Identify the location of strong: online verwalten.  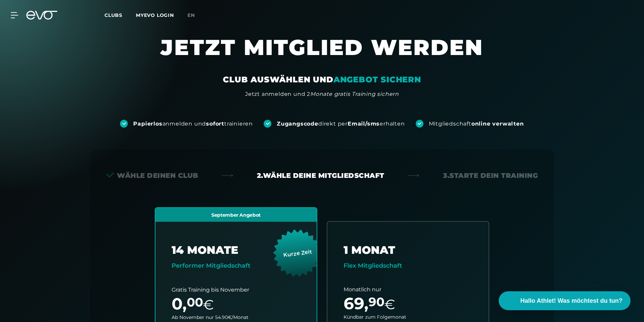
(498, 123).